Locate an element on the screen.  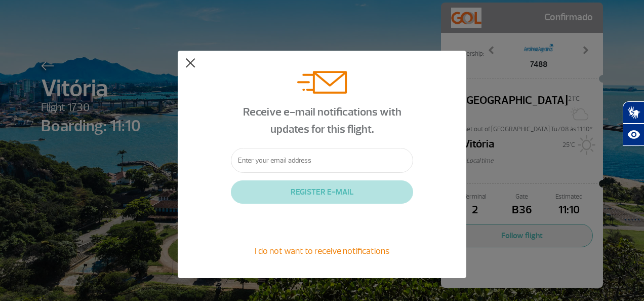
button: Abrir tradutor de língua de sinais. is located at coordinates (634, 112).